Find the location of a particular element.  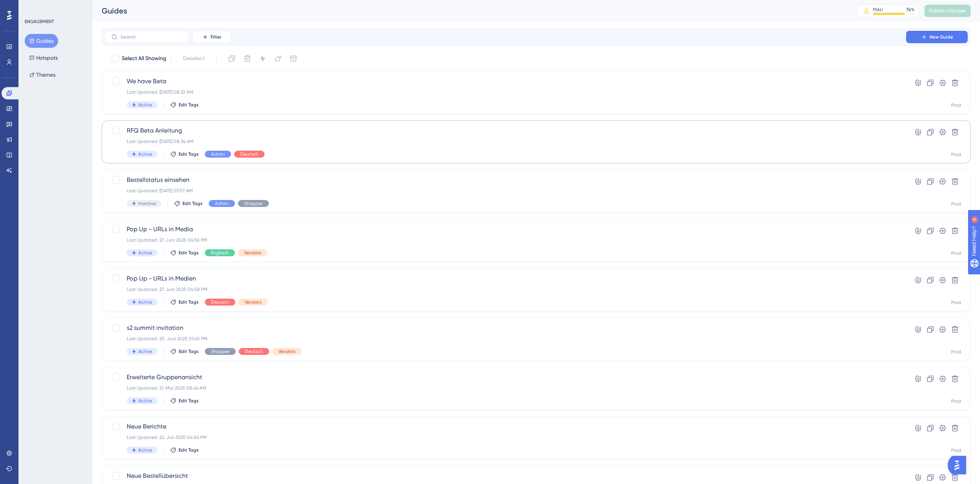

span: Publish Changes is located at coordinates (948, 11).